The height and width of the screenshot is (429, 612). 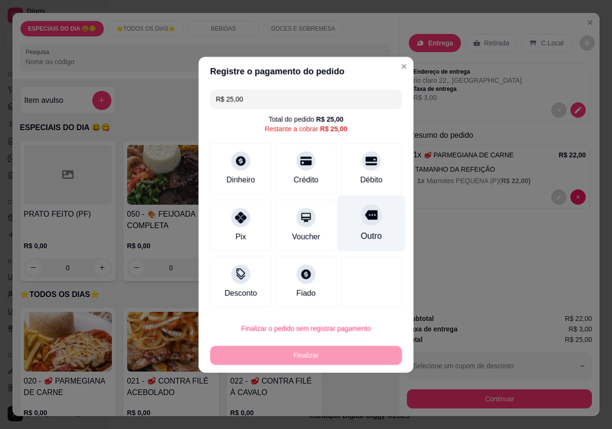 What do you see at coordinates (306, 119) in the screenshot?
I see `div: Total do pedido` at bounding box center [306, 119].